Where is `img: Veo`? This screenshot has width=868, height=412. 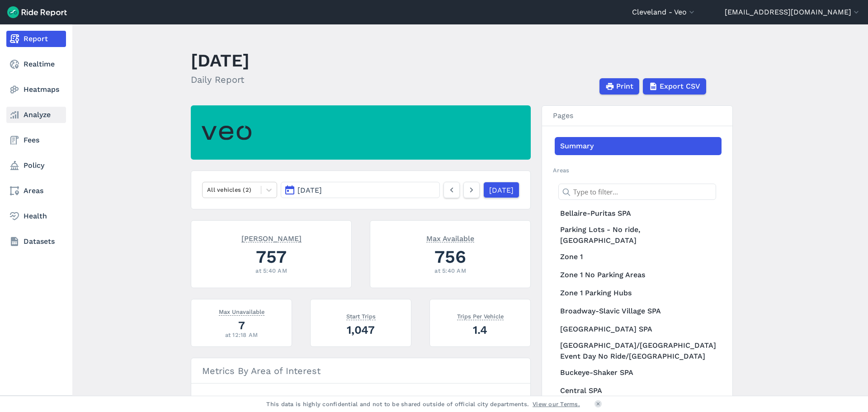 img: Veo is located at coordinates (227, 132).